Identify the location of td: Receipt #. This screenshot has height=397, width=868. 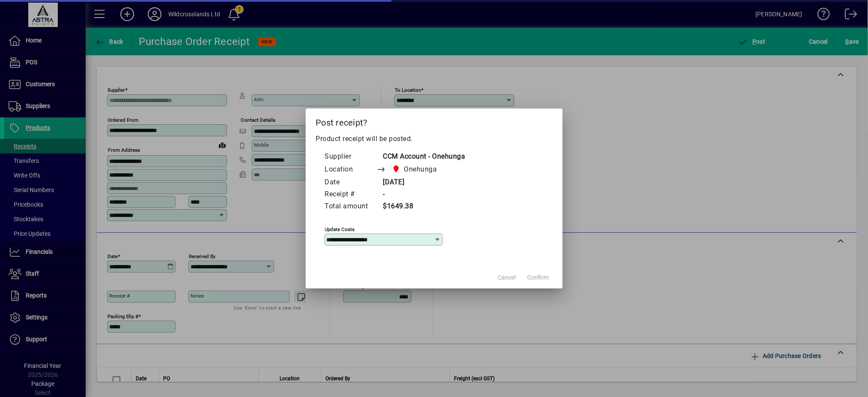
(351, 194).